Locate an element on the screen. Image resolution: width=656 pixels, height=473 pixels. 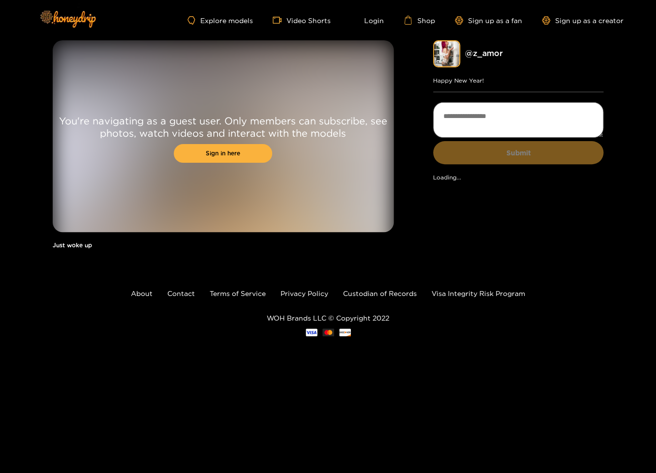
div: Loading... is located at coordinates (518, 178).